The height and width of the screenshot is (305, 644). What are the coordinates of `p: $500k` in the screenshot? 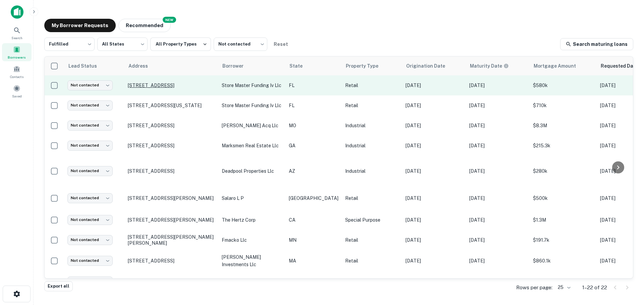 It's located at (563, 198).